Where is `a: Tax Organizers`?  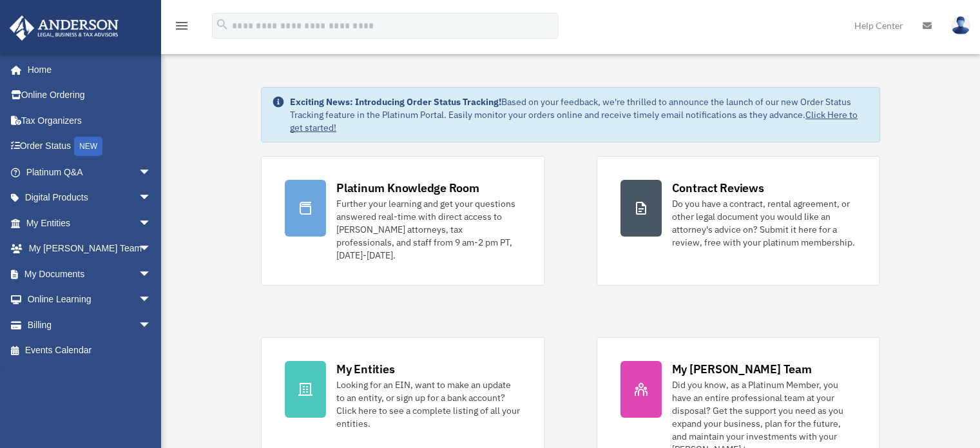 a: Tax Organizers is located at coordinates (89, 120).